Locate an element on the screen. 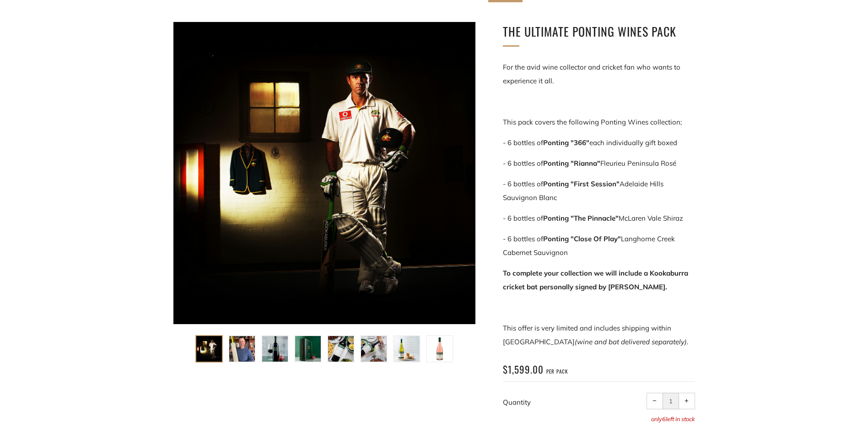 The image size is (868, 423). label: Quantity is located at coordinates (517, 402).